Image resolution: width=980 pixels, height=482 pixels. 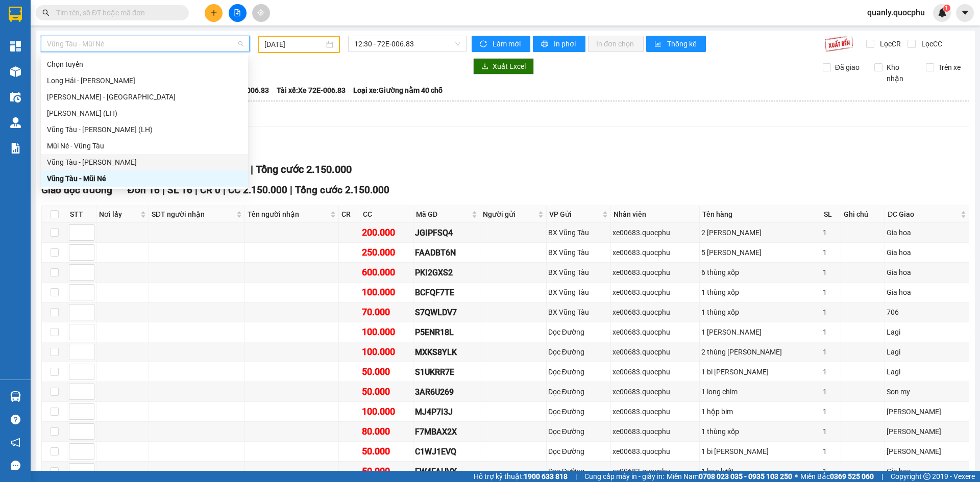 I want to click on div: P5ENR18L, so click(x=446, y=332).